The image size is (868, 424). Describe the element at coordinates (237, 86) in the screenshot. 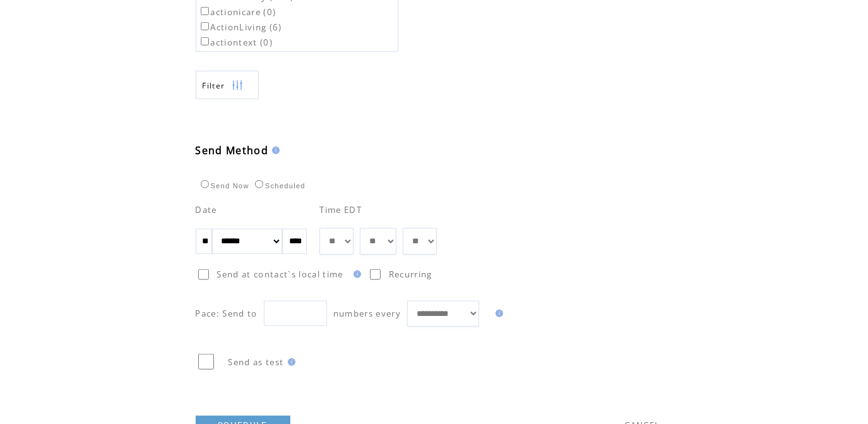

I see `img: filters.png` at that location.